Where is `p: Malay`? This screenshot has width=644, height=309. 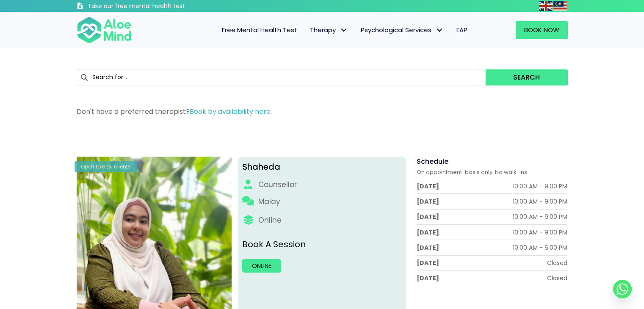 p: Malay is located at coordinates (269, 202).